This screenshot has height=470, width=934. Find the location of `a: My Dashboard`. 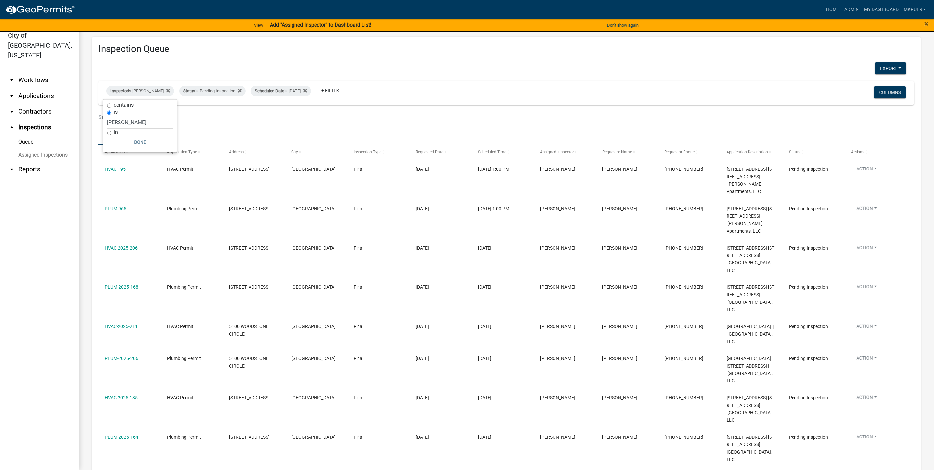

a: My Dashboard is located at coordinates (881, 10).